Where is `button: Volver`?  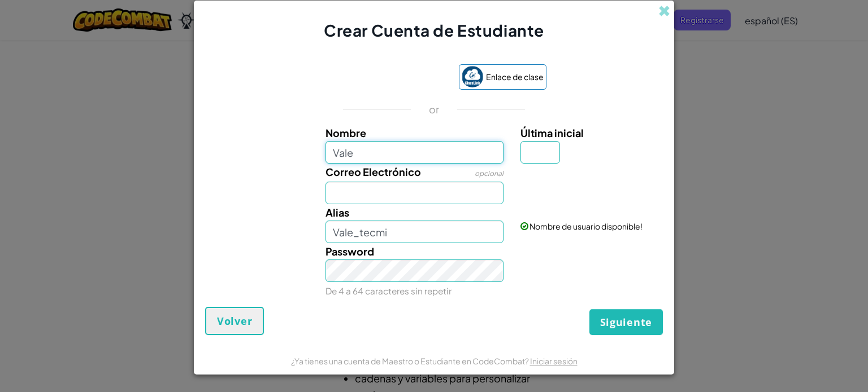 button: Volver is located at coordinates (235, 321).